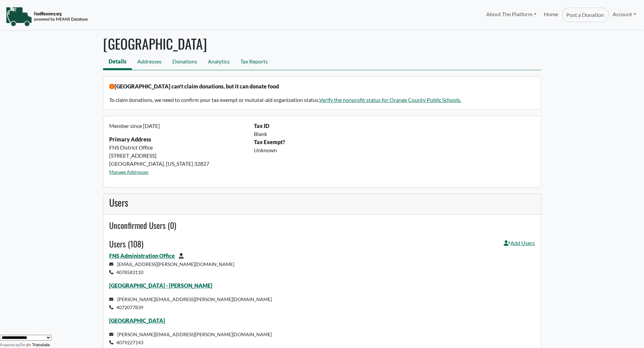  I want to click on h4: Unconfirmed Users (0), so click(322, 225).